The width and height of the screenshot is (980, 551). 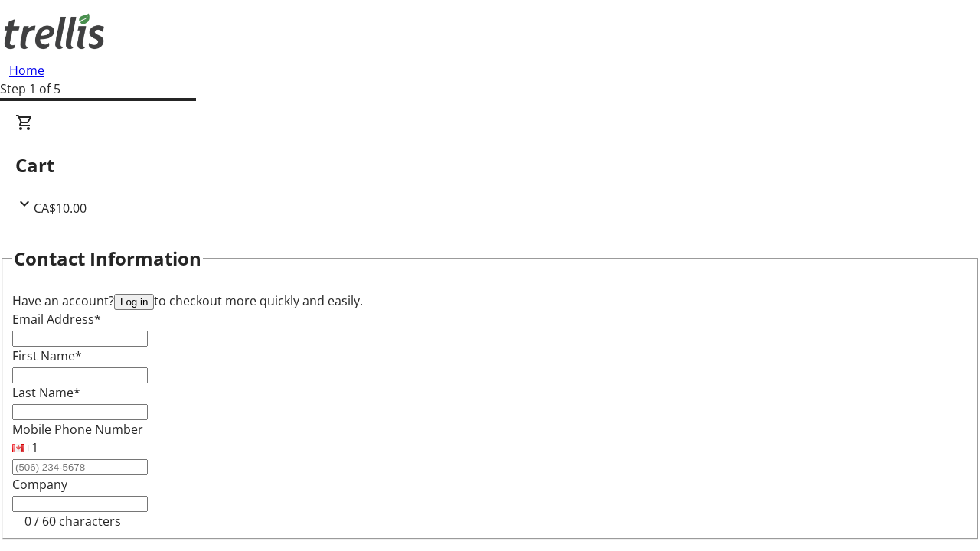 I want to click on input: (506) 234-5678, so click(x=80, y=467).